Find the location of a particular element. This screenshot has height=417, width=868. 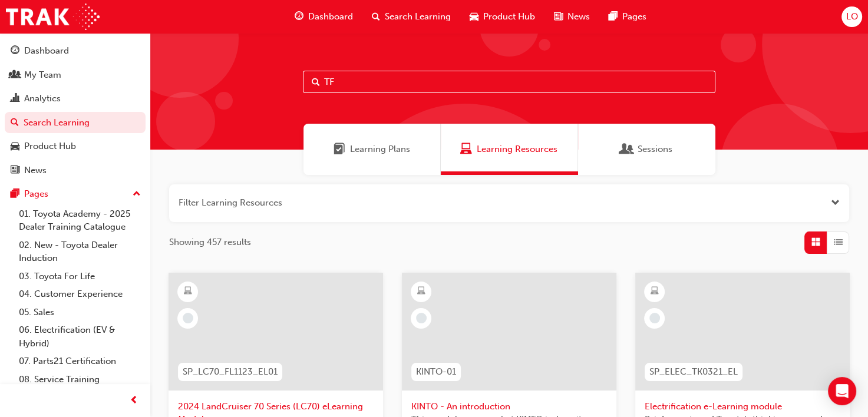

a: pages-iconPages is located at coordinates (628, 16).